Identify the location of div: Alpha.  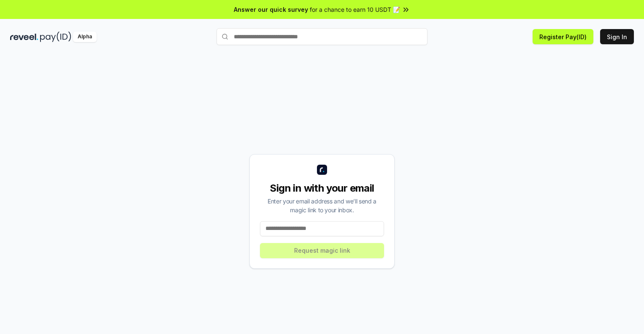
(85, 36).